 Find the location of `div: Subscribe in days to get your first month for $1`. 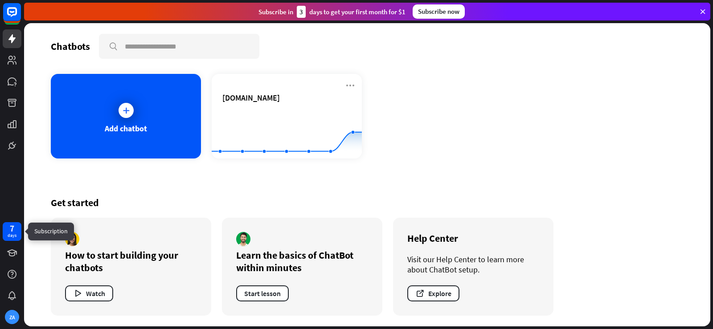

div: Subscribe in days to get your first month for $1 is located at coordinates (332, 12).